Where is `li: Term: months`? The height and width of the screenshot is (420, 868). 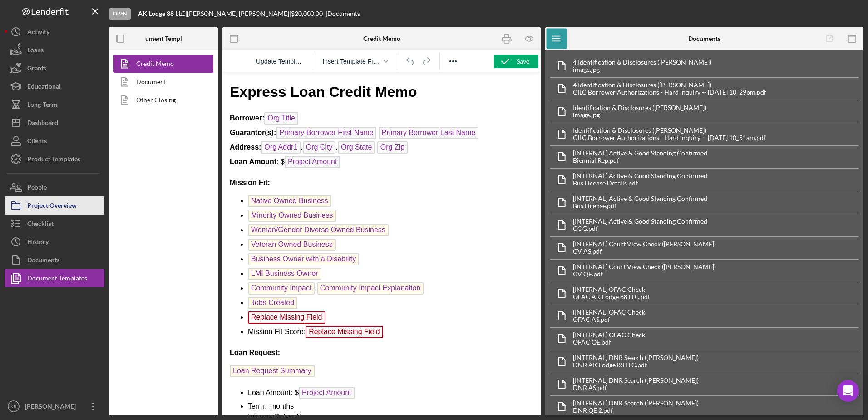 li: Term: months is located at coordinates (168, 334).